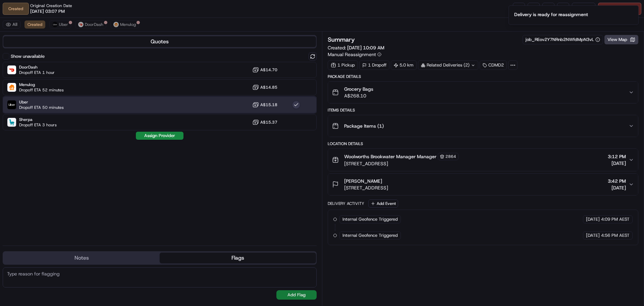 This screenshot has width=644, height=306. What do you see at coordinates (38, 125) in the screenshot?
I see `span: Dropoff ETA 3 hours` at bounding box center [38, 125].